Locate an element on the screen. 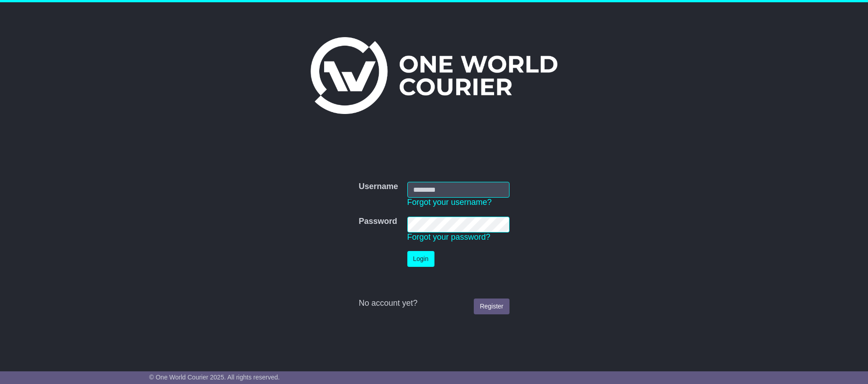 The height and width of the screenshot is (384, 868). label: Username is located at coordinates (378, 187).